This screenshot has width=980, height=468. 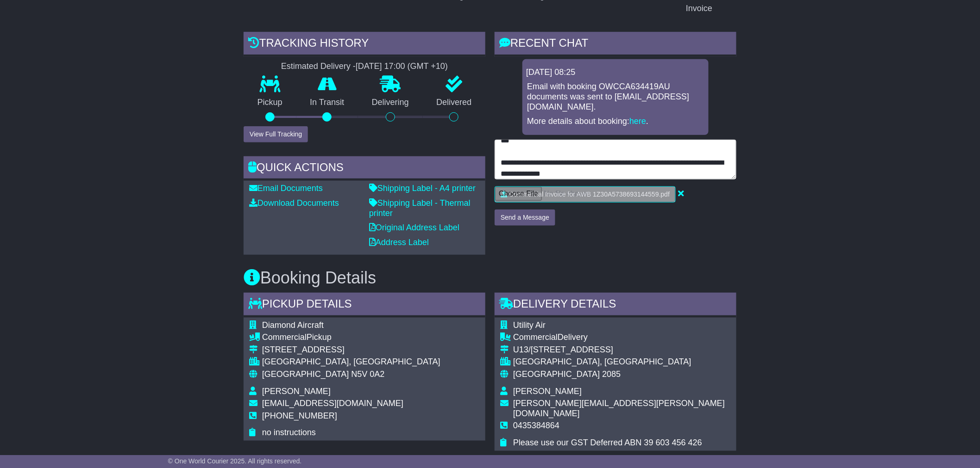 What do you see at coordinates (611, 374) in the screenshot?
I see `span: 2085` at bounding box center [611, 374].